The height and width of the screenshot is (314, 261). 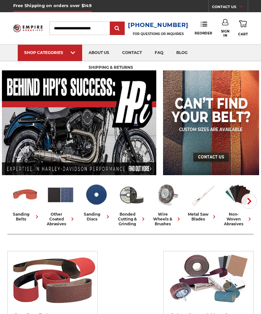 I want to click on a: shipping & returns, so click(x=111, y=68).